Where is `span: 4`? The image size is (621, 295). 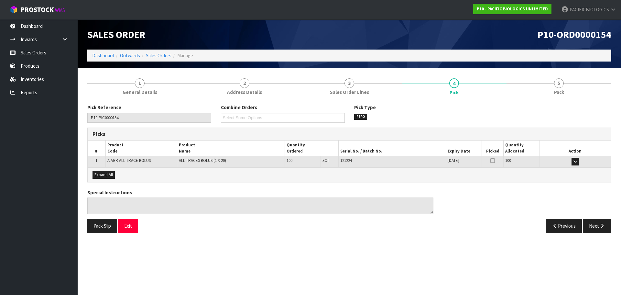 span: 4 is located at coordinates (454, 83).